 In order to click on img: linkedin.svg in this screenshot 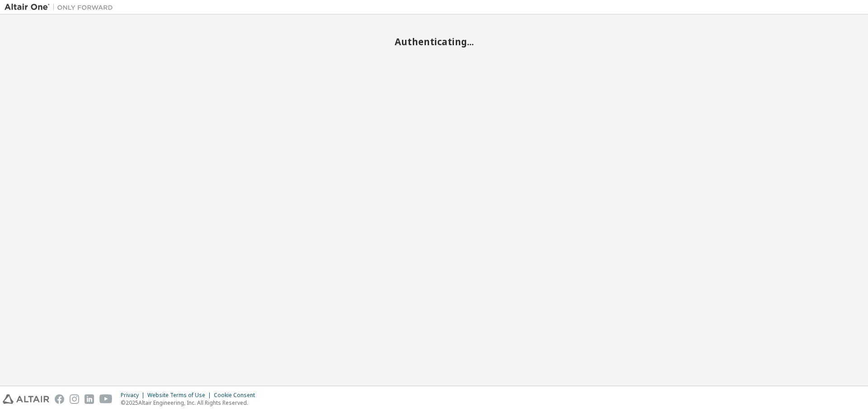, I will do `click(89, 399)`.